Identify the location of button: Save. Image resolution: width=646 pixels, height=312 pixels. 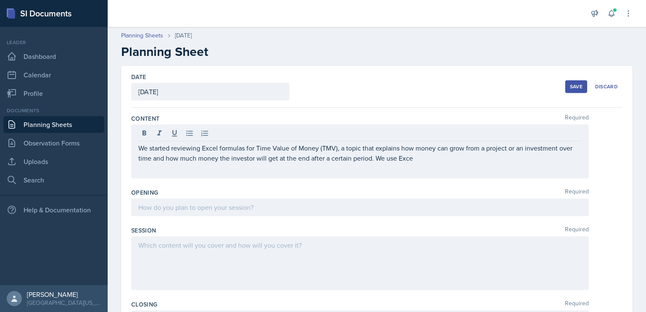
(576, 87).